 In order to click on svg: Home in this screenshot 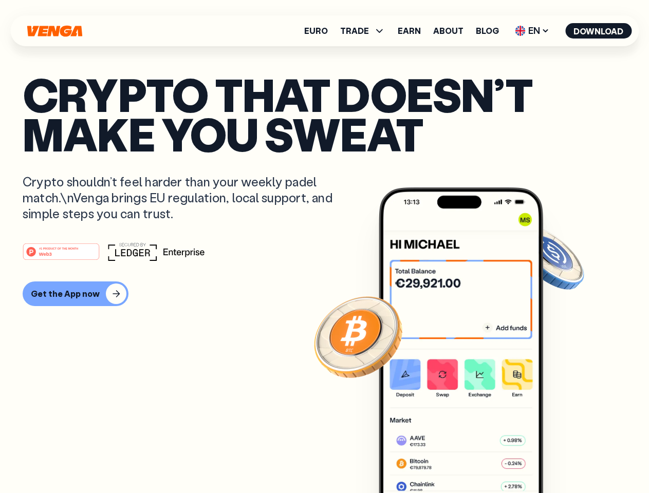, I will do `click(54, 31)`.